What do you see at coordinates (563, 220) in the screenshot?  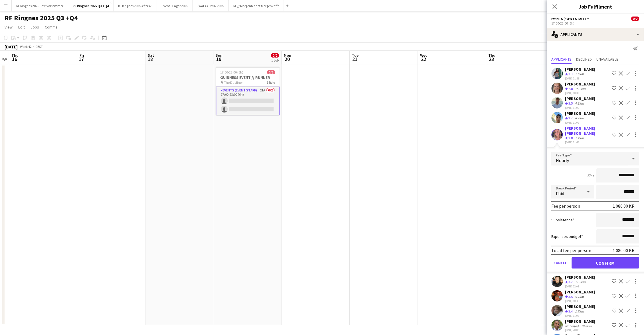 I see `label: Subsistence` at bounding box center [563, 220].